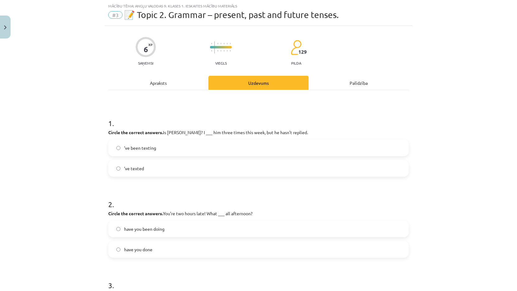 The image size is (517, 291). What do you see at coordinates (145, 63) in the screenshot?
I see `p: Saņemsi` at bounding box center [145, 63].